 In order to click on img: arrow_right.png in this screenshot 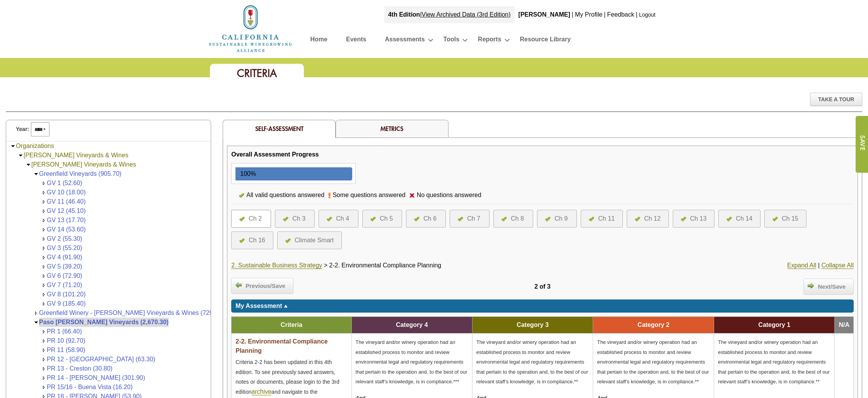, I will do `click(811, 286)`.